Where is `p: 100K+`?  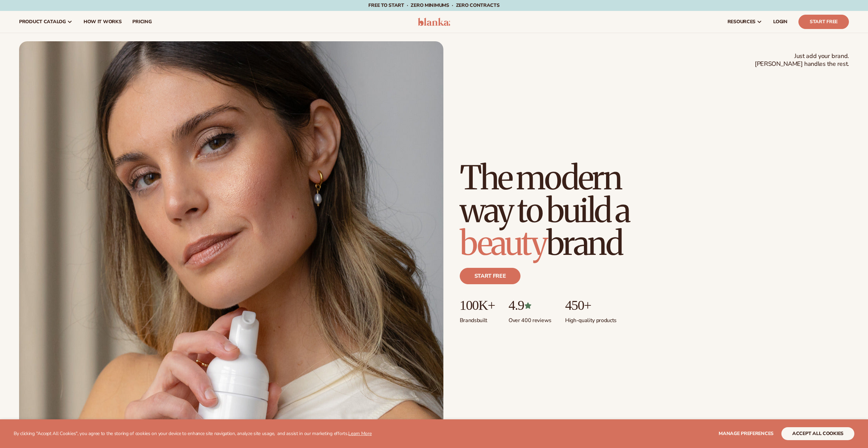
p: 100K+ is located at coordinates (477, 305).